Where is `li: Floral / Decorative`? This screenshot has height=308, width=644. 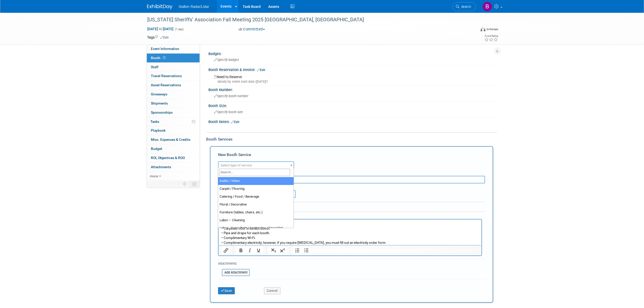
li: Floral / Decorative is located at coordinates (256, 204).